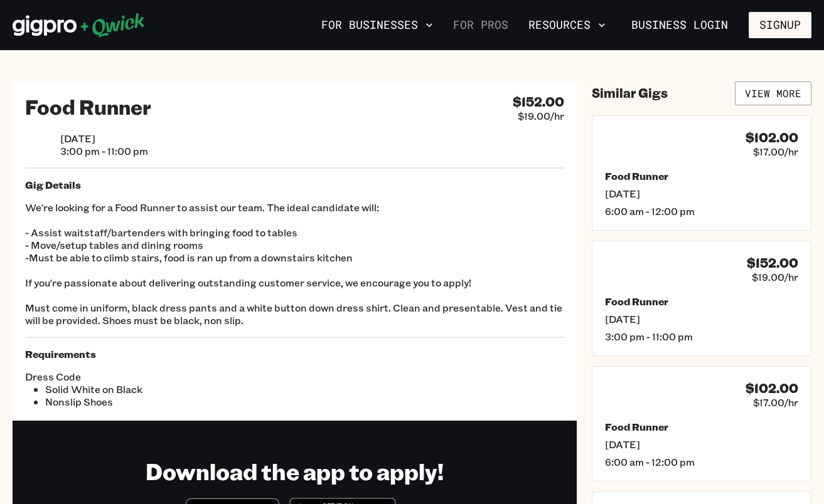 Image resolution: width=824 pixels, height=504 pixels. I want to click on button: For Businesses, so click(377, 25).